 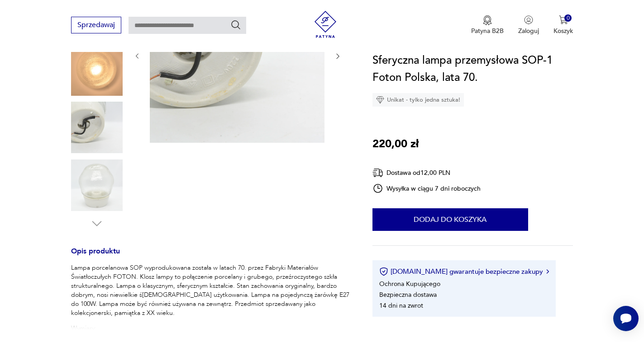 I want to click on button: Sprzedawaj, so click(x=96, y=25).